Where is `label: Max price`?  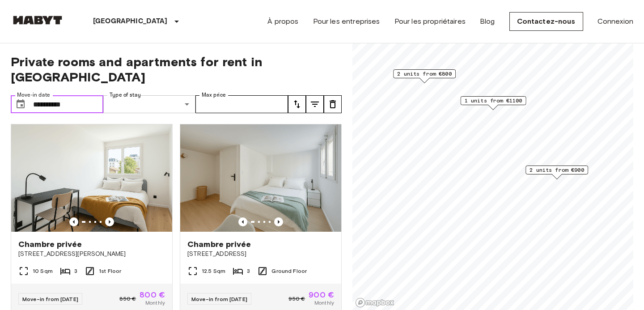 label: Max price is located at coordinates (214, 95).